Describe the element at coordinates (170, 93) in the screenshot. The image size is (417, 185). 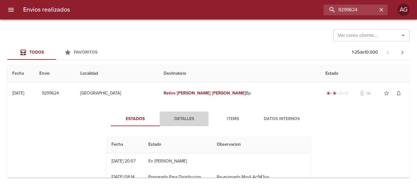
I see `em: Retiro` at that location.